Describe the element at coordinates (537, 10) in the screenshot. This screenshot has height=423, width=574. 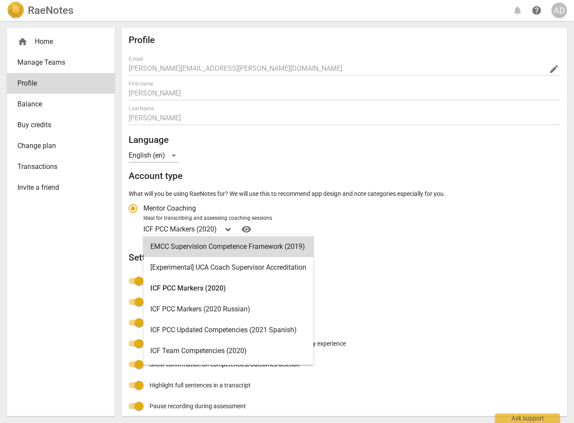
I see `span: help` at that location.